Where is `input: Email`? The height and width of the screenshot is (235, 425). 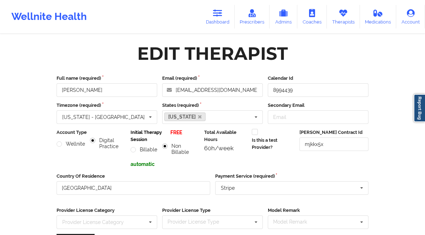 input: Email is located at coordinates (318, 117).